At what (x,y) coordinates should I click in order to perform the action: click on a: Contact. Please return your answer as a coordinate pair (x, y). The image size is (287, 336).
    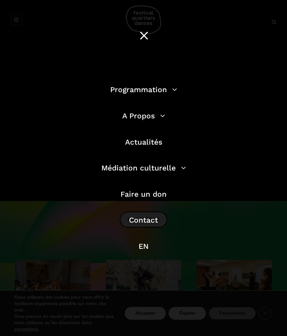
    Looking at the image, I should click on (144, 220).